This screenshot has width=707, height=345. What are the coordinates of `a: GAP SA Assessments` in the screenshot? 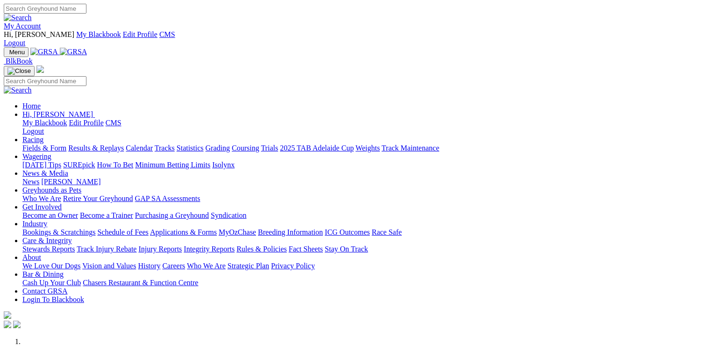 It's located at (168, 198).